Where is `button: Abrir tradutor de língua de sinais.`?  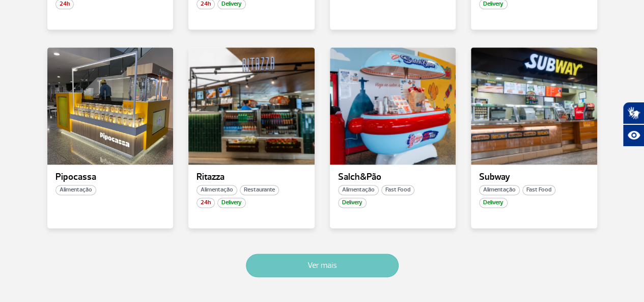
button: Abrir tradutor de língua de sinais. is located at coordinates (633, 113).